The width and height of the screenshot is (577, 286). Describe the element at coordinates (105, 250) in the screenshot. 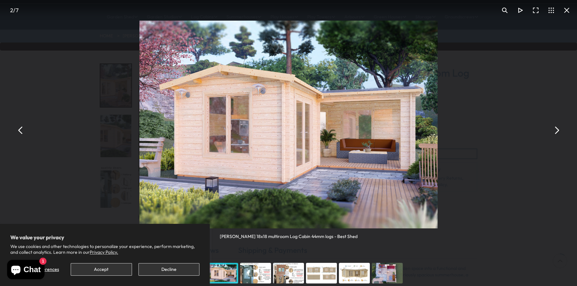

I see `p: We use cookies and other technologies to personalize your experience, perform marketing, and coll...` at that location.